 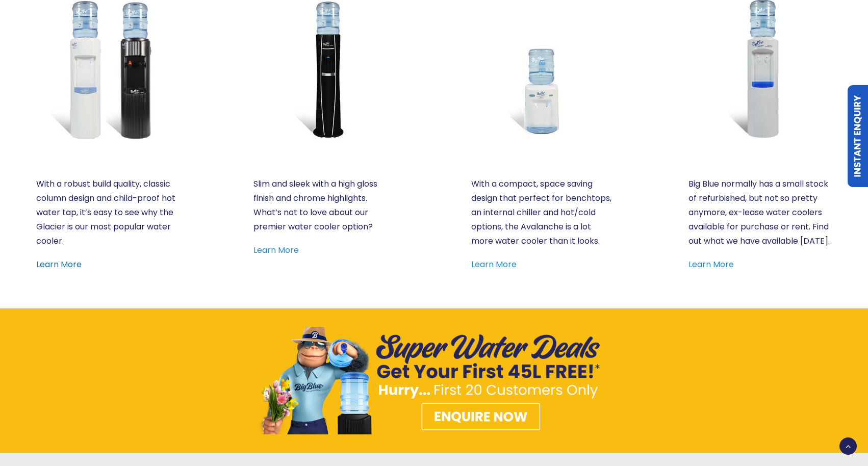 I want to click on p: With a robust build quality, classic column design and child-proof hot water tap, it’s easy to se..., so click(x=108, y=212).